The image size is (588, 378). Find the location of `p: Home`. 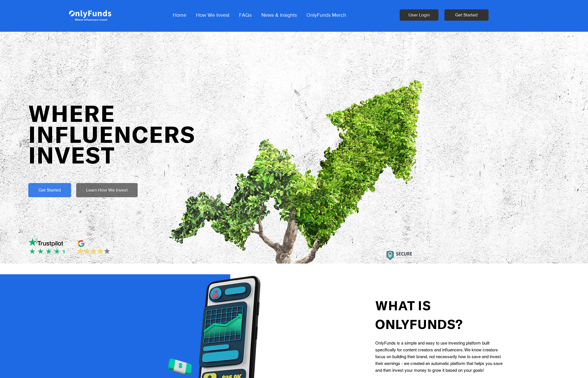

p: Home is located at coordinates (179, 15).